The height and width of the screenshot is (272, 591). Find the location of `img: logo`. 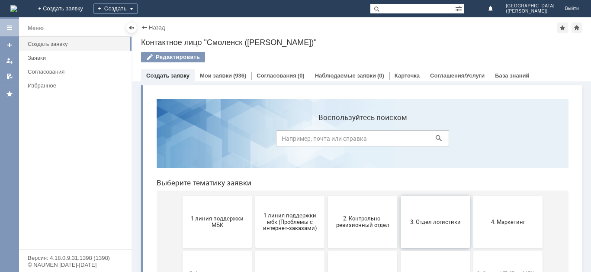

img: logo is located at coordinates (14, 9).